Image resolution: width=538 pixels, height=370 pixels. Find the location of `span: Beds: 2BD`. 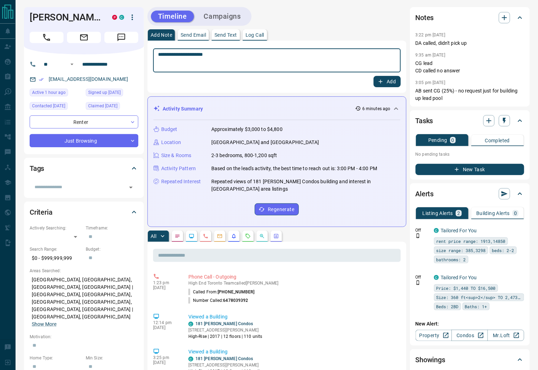

span: Beds: 2BD is located at coordinates (448, 306).